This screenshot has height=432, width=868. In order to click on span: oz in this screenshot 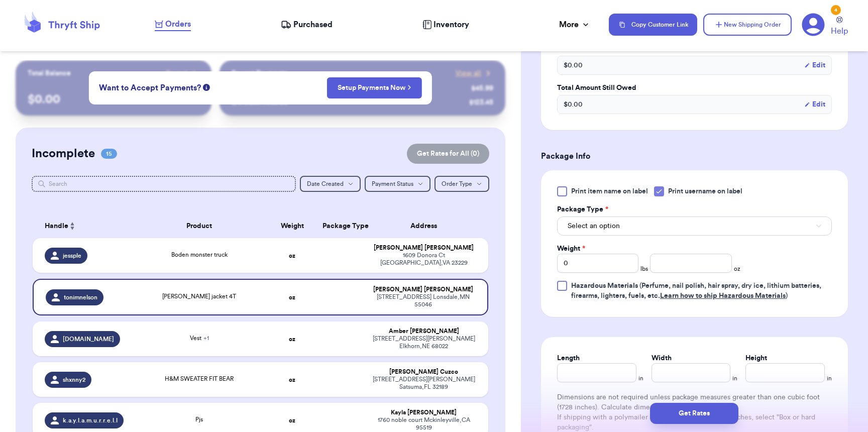, I will do `click(737, 269)`.